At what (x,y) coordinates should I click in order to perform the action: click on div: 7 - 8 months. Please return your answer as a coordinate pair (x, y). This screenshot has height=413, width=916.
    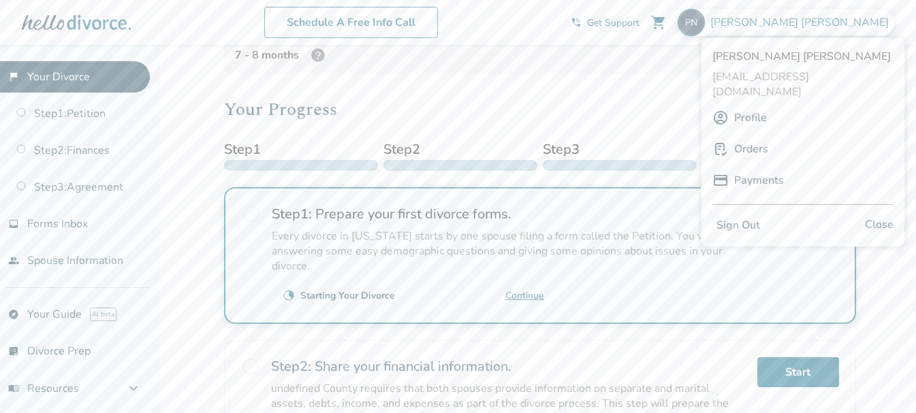
    Looking at the image, I should click on (289, 55).